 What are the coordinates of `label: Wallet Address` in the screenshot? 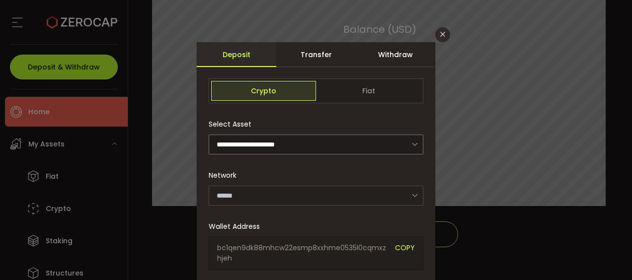 It's located at (237, 227).